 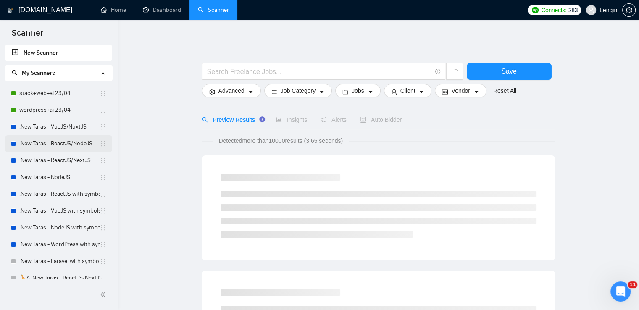 What do you see at coordinates (59, 261) in the screenshot?
I see `a: .New Taras - Laravel with symbols` at bounding box center [59, 261].